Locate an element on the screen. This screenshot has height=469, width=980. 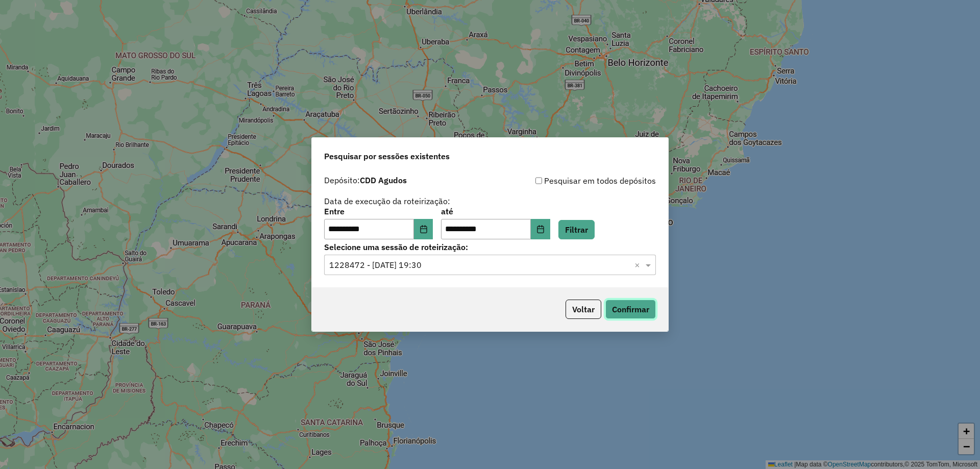
label: Depósito: is located at coordinates (365, 180).